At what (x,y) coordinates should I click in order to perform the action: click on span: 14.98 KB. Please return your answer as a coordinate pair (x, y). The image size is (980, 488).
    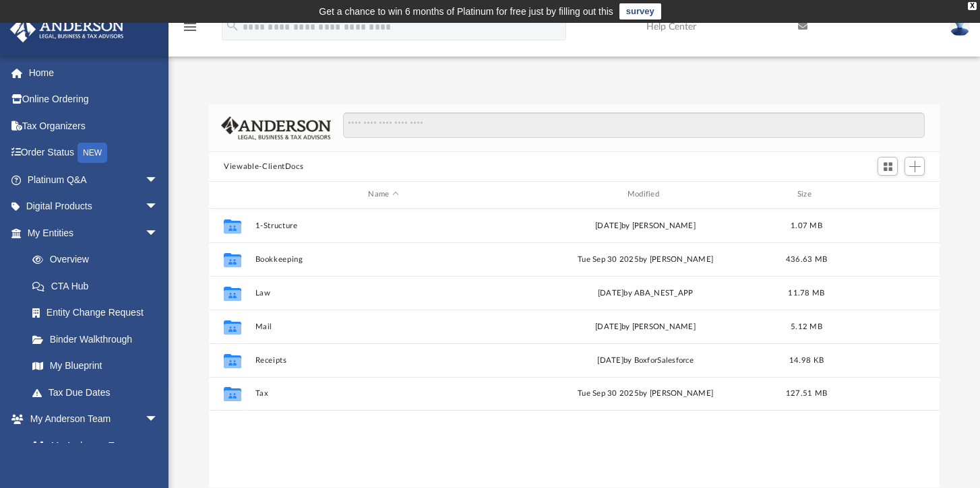
    Looking at the image, I should click on (806, 360).